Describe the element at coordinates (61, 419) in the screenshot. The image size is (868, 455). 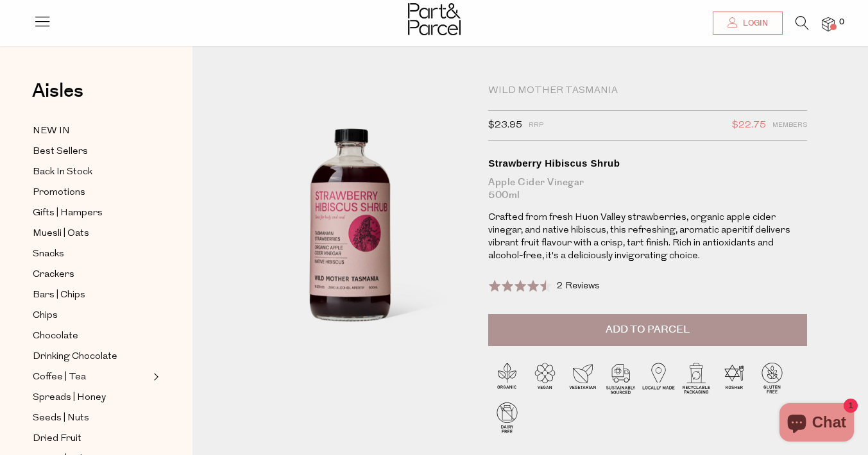
I see `span: Seeds | Nuts` at that location.